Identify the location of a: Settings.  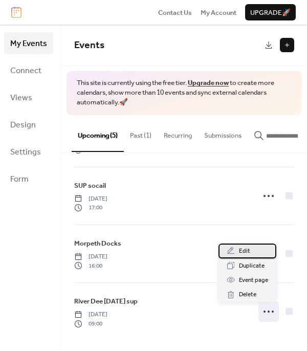
(29, 151).